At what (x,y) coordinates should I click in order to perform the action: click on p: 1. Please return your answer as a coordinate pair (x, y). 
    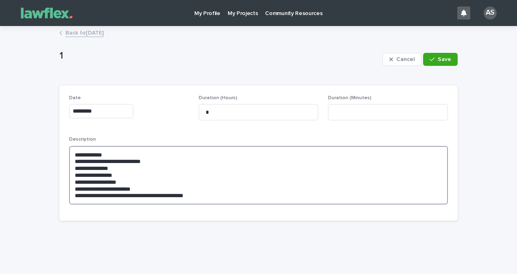
    Looking at the image, I should click on (219, 56).